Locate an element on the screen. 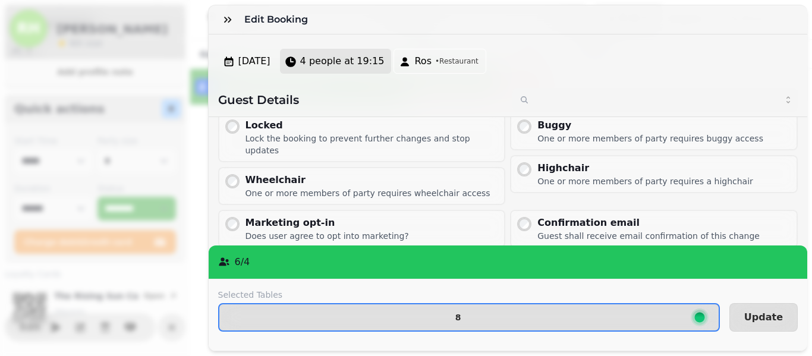  h3: Edit Booking is located at coordinates (278, 20).